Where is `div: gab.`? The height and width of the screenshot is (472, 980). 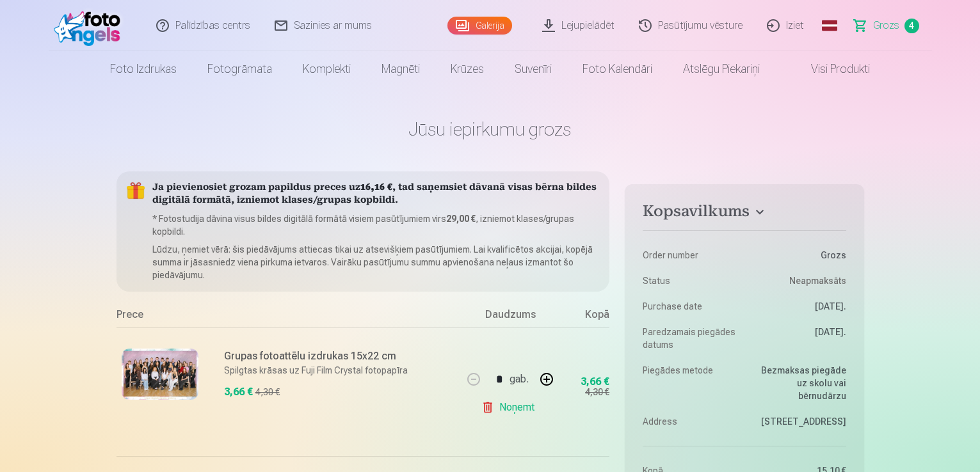 div: gab. is located at coordinates (519, 379).